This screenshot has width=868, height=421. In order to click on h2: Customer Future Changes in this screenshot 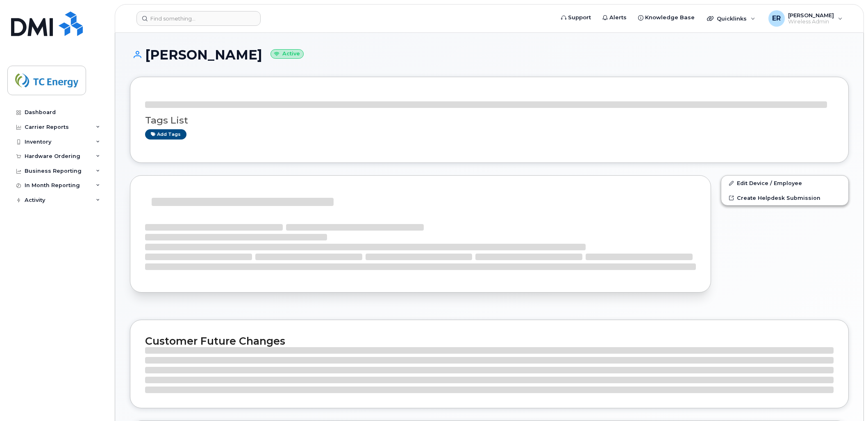, I will do `click(489, 341)`.